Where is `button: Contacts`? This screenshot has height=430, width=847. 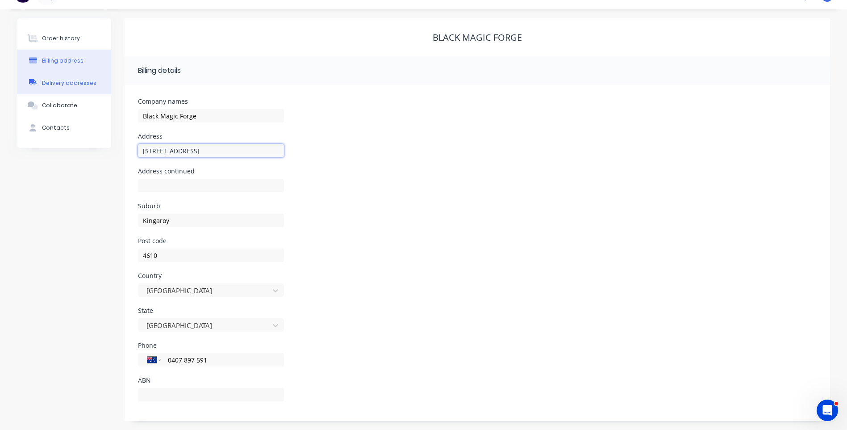
button: Contacts is located at coordinates (64, 128).